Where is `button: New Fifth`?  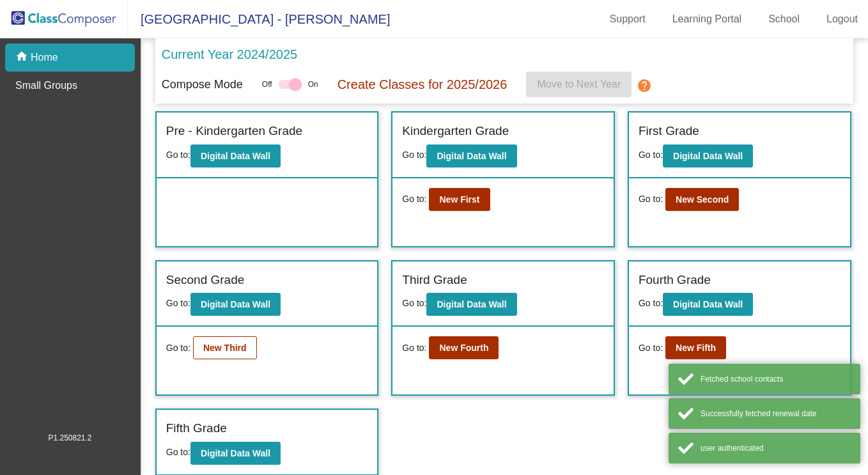
button: New Fifth is located at coordinates (695, 348).